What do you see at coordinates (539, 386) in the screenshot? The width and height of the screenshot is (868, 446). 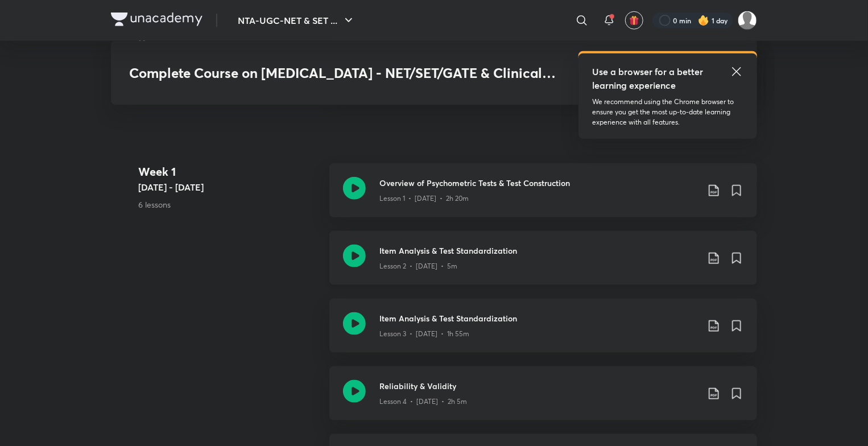 I see `h3: Reliability & Validity` at bounding box center [539, 386].